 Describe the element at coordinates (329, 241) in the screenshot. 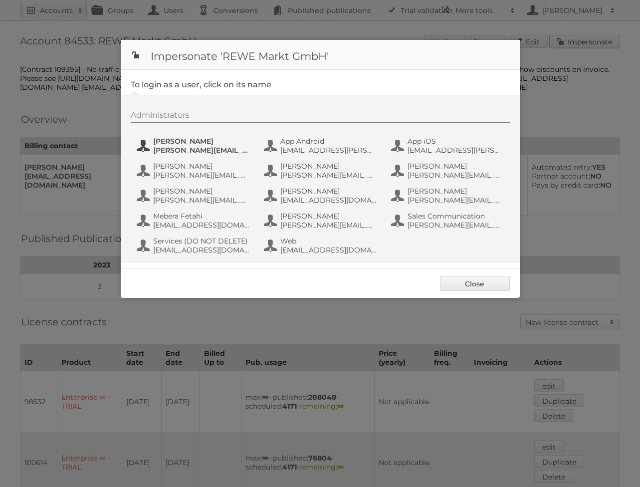

I see `span: Web` at that location.